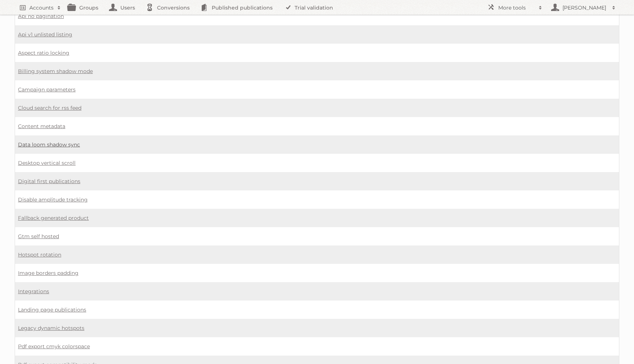 Image resolution: width=634 pixels, height=364 pixels. What do you see at coordinates (56, 71) in the screenshot?
I see `a: Billing system shadow mode` at bounding box center [56, 71].